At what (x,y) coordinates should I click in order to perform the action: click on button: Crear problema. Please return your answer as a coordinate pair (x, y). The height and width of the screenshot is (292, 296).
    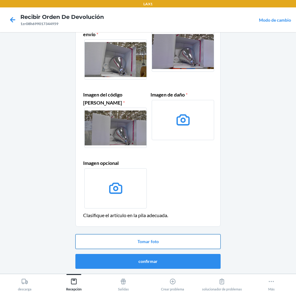
    Looking at the image, I should click on (173, 282).